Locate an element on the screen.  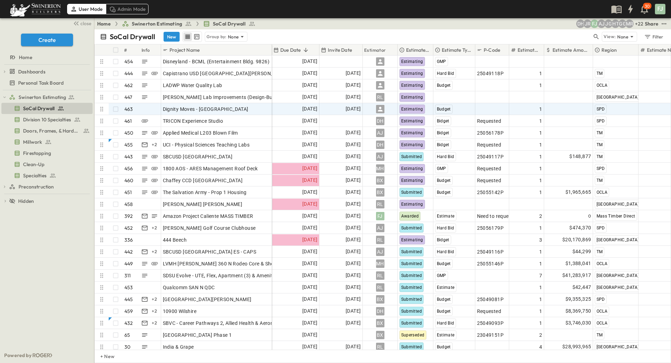
span: Preconstruction is located at coordinates (36, 187).